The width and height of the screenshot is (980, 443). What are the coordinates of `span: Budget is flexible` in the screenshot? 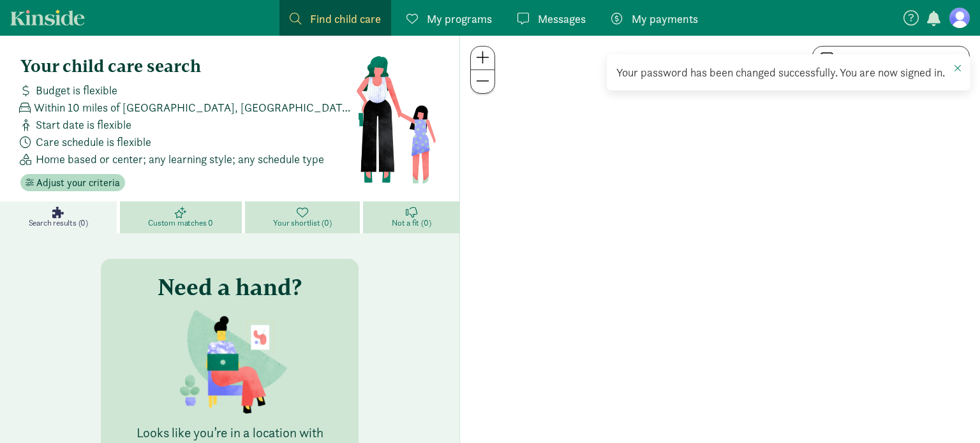 It's located at (76, 90).